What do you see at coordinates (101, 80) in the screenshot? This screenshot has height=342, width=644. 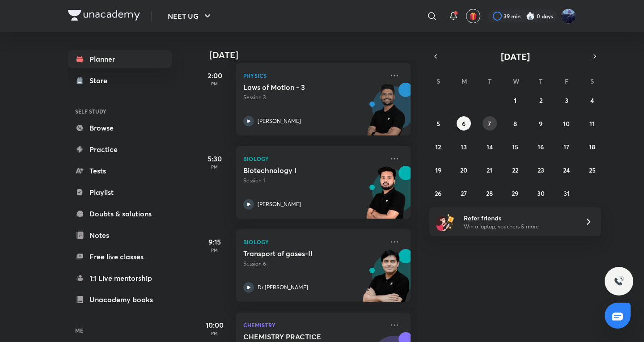 I see `div: Store` at bounding box center [101, 80].